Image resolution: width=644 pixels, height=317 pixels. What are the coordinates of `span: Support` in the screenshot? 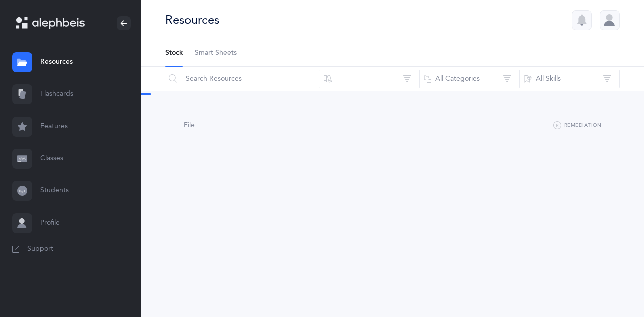 It's located at (40, 249).